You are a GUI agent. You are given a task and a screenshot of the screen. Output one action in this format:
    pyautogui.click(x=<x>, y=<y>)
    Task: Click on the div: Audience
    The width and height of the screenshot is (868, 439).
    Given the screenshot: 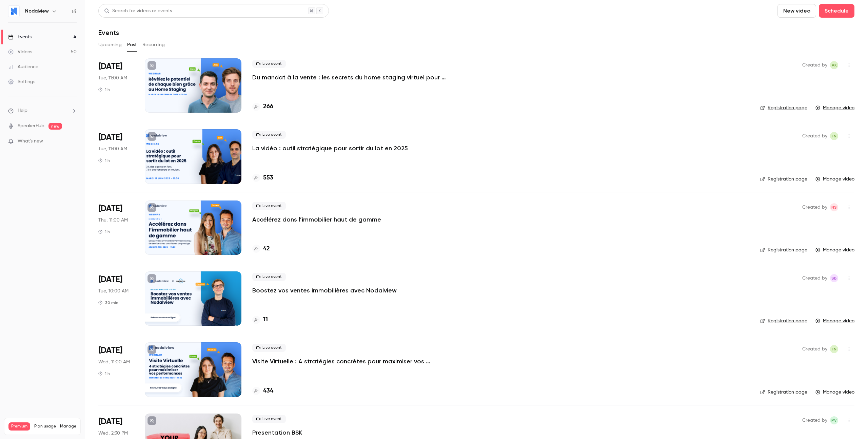 What is the action you would take?
    pyautogui.click(x=23, y=67)
    